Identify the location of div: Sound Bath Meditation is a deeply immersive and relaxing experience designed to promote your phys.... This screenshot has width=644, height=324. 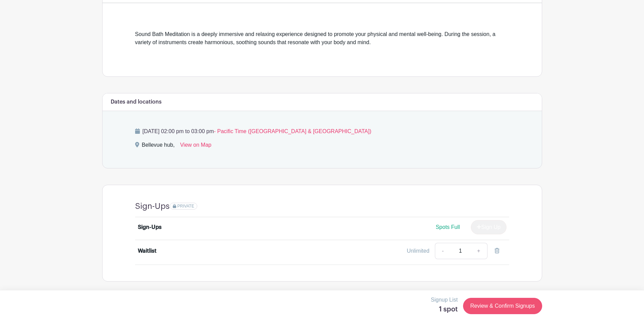
(322, 43).